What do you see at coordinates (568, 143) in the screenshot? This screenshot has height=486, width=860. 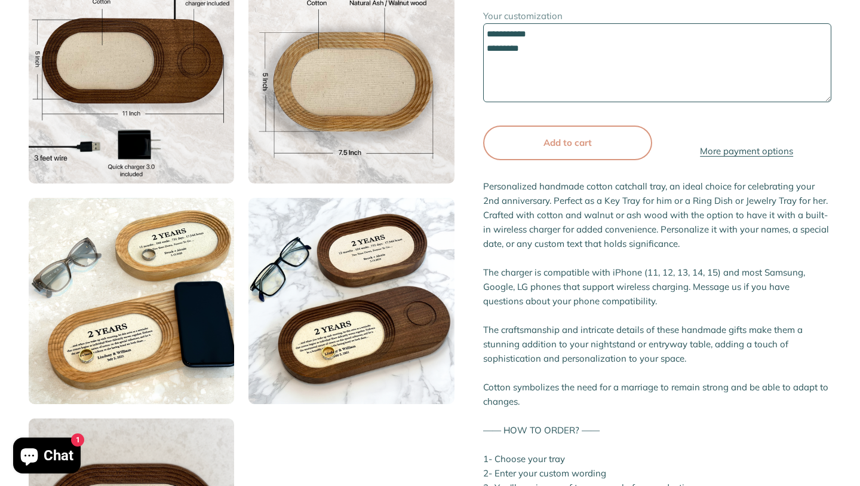 I see `button: Add to cart` at bounding box center [568, 143].